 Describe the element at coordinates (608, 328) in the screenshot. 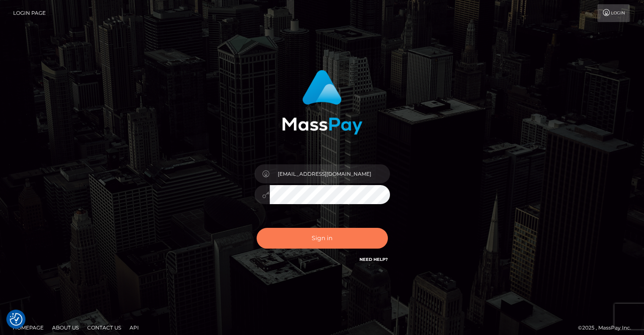

I see `div: © 2025 , MassPay Inc.` at that location.